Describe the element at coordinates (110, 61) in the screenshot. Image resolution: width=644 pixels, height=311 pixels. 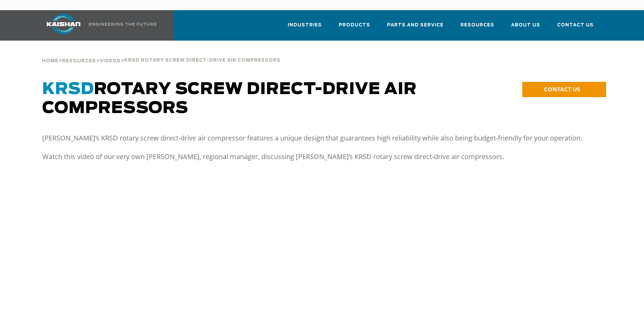
I see `span: Videos` at that location.